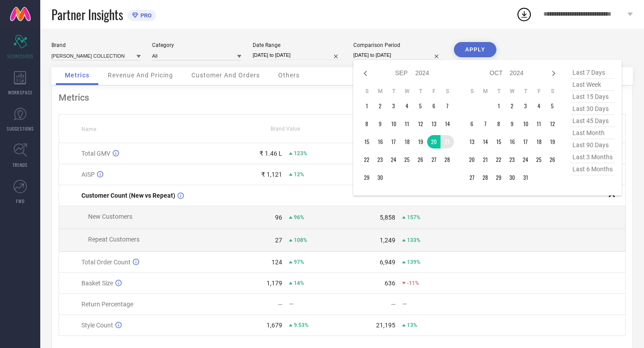  Describe the element at coordinates (499, 124) in the screenshot. I see `td: Tue Oct 08 2024` at that location.